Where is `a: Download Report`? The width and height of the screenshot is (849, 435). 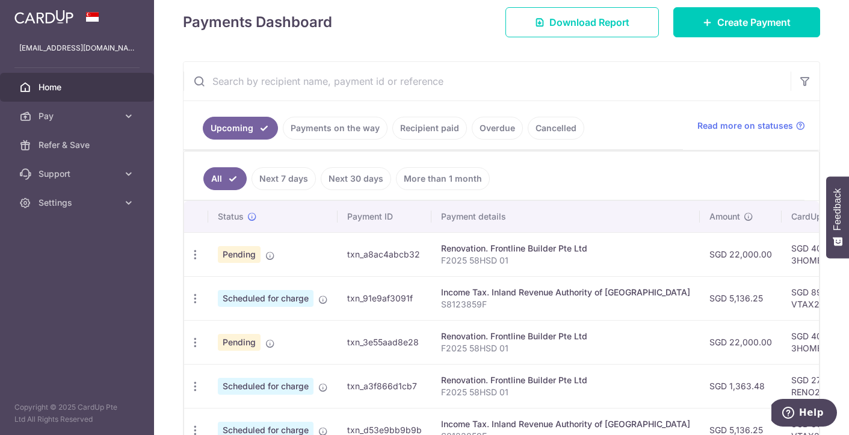
a: Download Report is located at coordinates (582, 22).